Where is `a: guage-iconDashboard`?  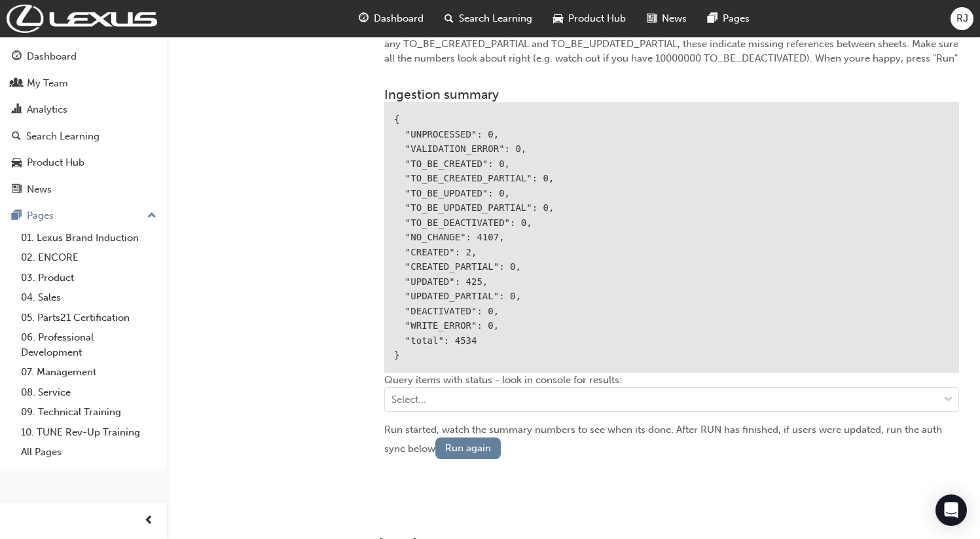 a: guage-iconDashboard is located at coordinates (391, 19).